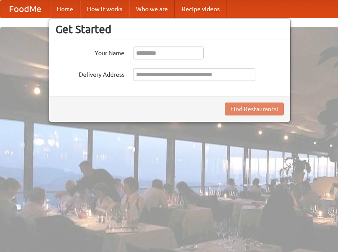 This screenshot has width=338, height=252. I want to click on a: FoodMe, so click(25, 9).